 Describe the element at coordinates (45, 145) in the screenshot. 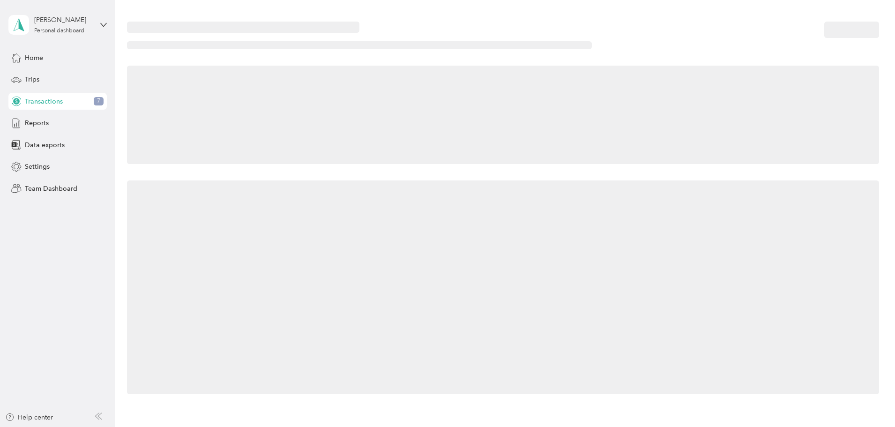

I see `span: Data exports` at that location.